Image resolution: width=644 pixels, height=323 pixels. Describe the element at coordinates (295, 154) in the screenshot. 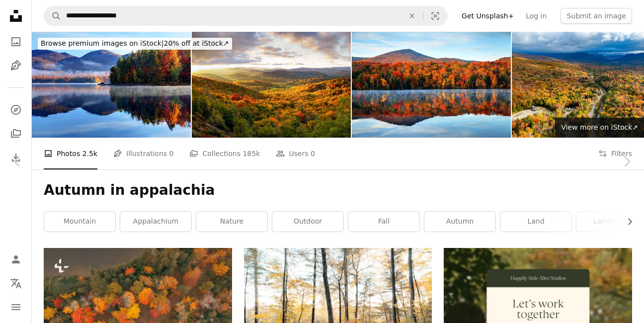

I see `a: Users 0` at that location.